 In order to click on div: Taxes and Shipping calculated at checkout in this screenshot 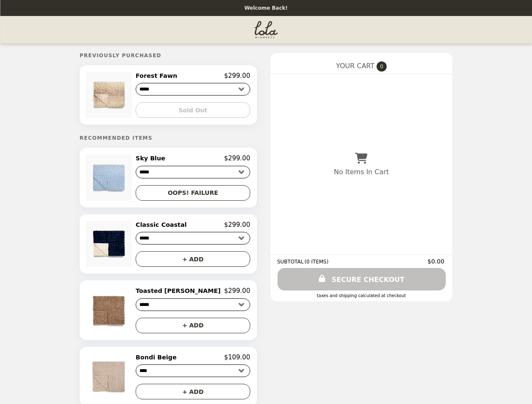, I will do `click(361, 295)`.